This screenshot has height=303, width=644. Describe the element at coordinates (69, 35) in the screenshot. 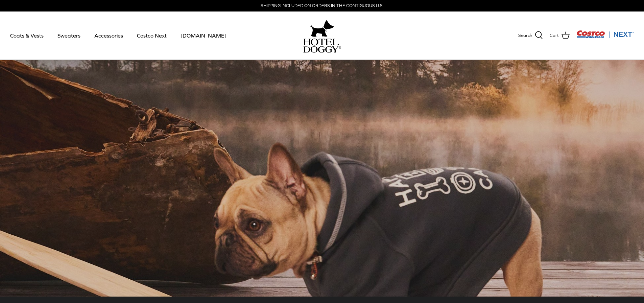

I see `a: Sweaters` at that location.